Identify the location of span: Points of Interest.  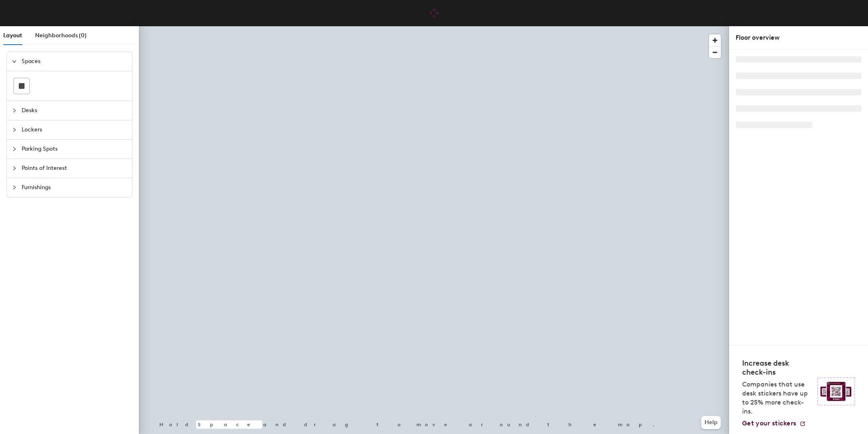
(74, 168).